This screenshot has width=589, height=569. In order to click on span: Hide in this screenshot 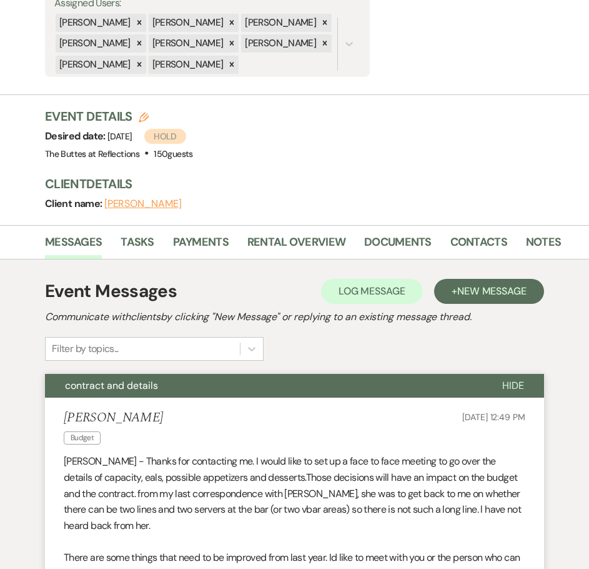, I will do `click(513, 385)`.